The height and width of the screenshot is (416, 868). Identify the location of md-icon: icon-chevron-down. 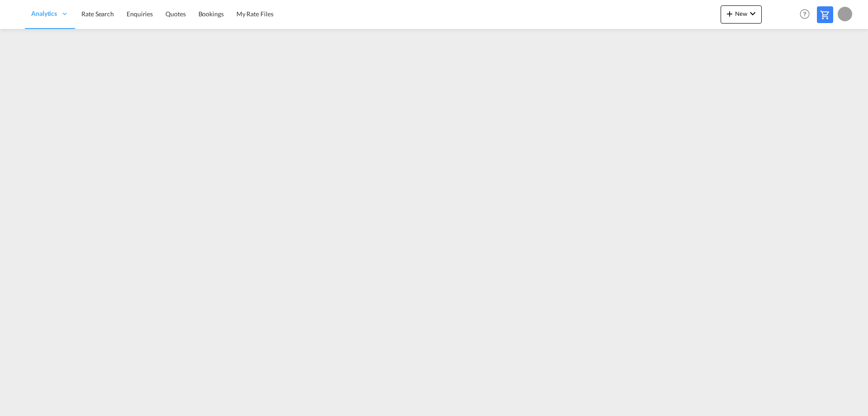
(753, 13).